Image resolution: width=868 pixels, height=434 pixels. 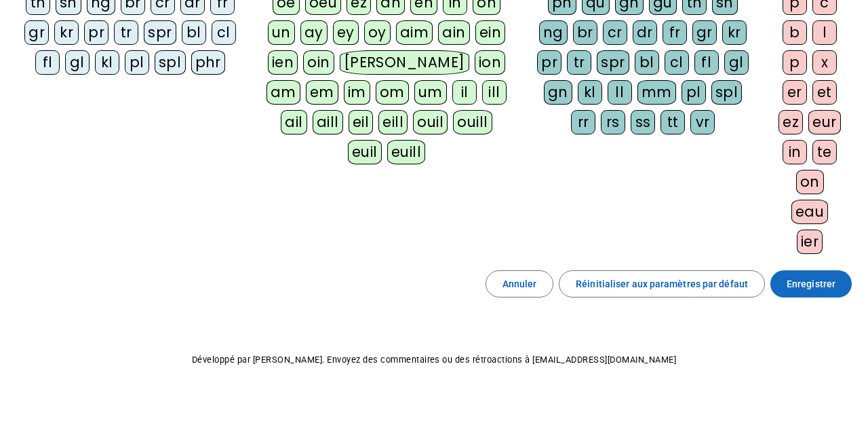 I want to click on div: am, so click(x=284, y=92).